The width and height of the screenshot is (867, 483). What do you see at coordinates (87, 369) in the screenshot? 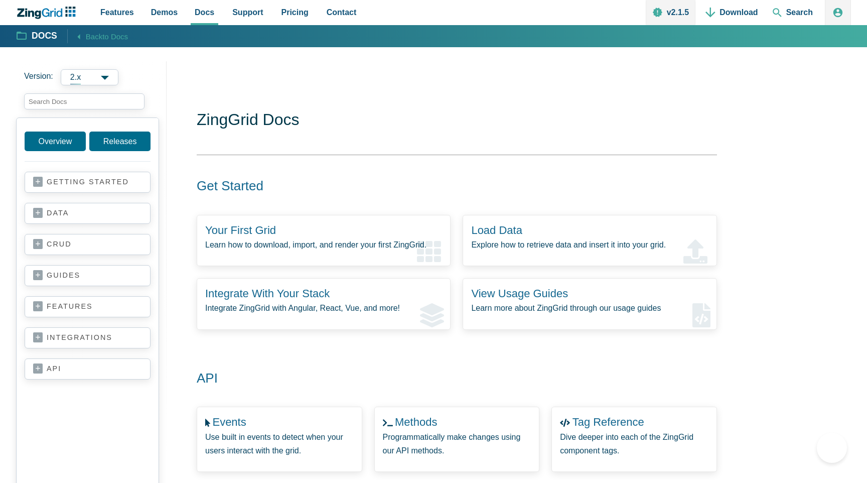
I see `a: api` at bounding box center [87, 369].